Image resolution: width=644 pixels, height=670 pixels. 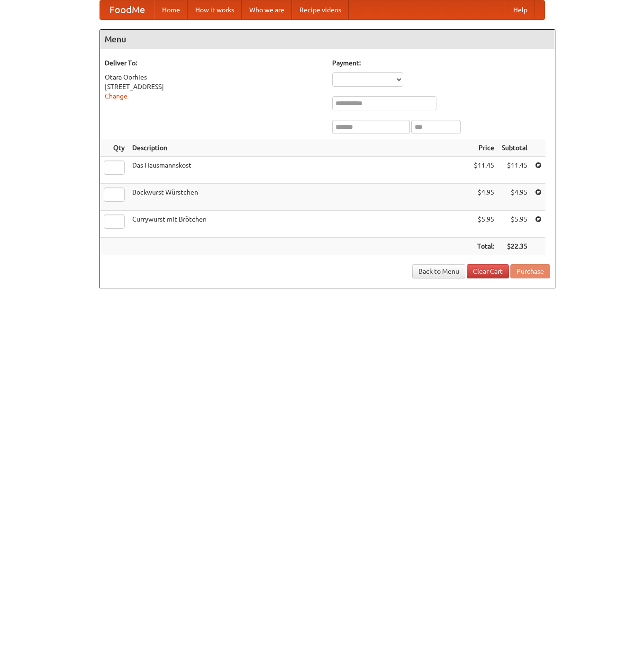 What do you see at coordinates (530, 272) in the screenshot?
I see `button: Purchase` at bounding box center [530, 272].